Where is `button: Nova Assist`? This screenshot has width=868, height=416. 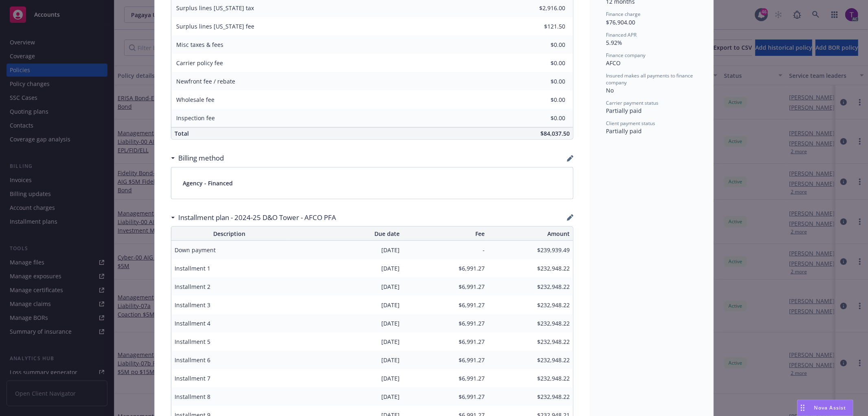
button: Nova Assist is located at coordinates (825, 408).